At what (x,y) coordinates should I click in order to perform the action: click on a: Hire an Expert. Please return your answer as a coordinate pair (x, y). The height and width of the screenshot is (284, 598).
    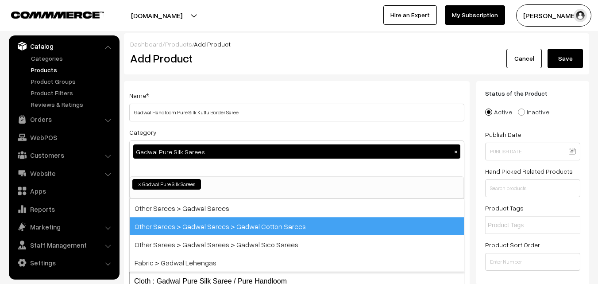
    Looking at the image, I should click on (410, 15).